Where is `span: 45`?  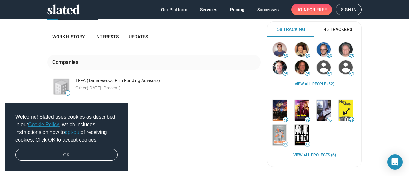
span: 45 is located at coordinates (351, 73).